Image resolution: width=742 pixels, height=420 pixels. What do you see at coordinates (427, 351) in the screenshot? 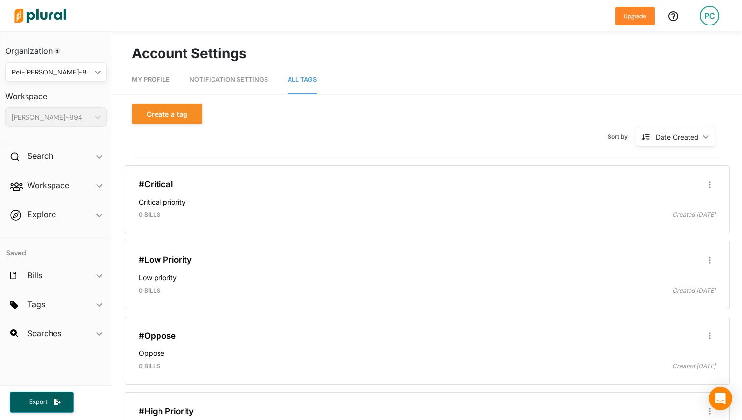
I see `h4: Oppose` at bounding box center [427, 351].